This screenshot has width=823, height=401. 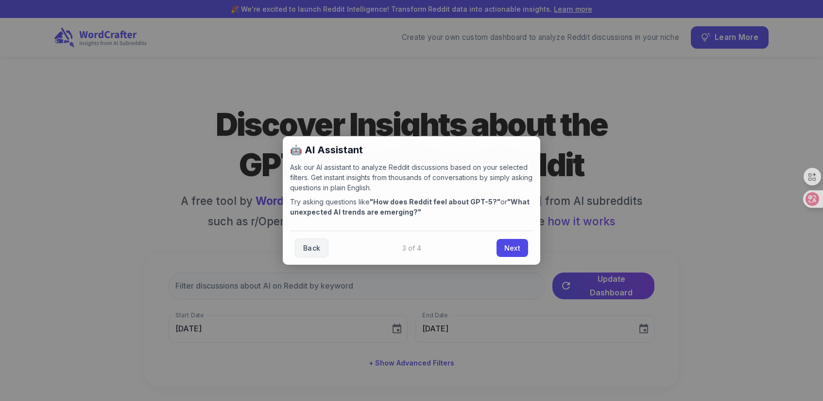 I want to click on a: Back, so click(x=312, y=247).